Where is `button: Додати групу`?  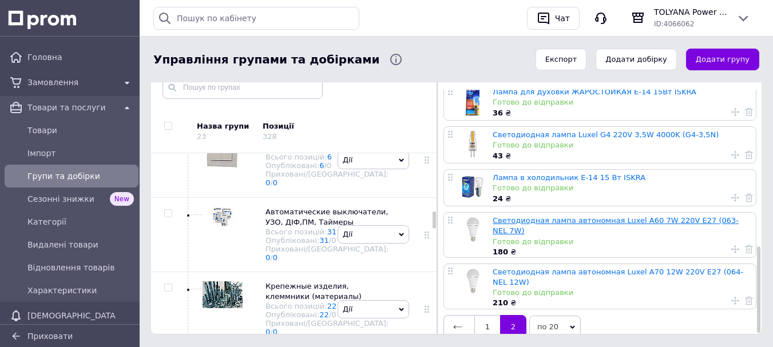 button: Додати групу is located at coordinates (723, 60).